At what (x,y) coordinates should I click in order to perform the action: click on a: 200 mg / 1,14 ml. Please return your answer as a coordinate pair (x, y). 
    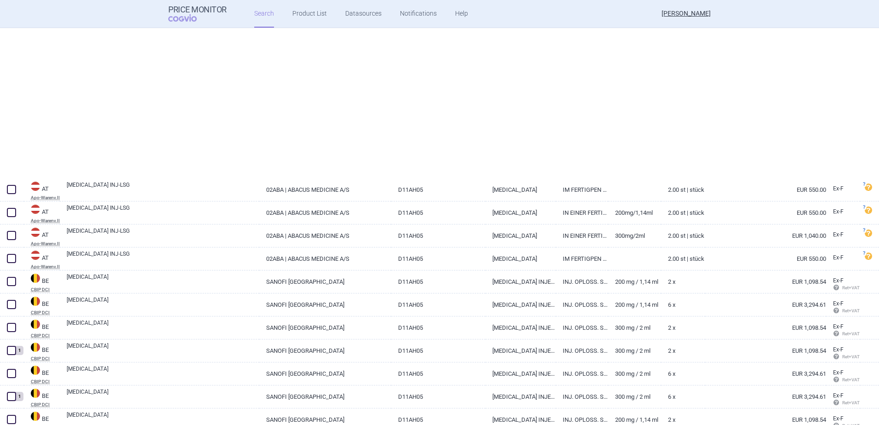
    Looking at the image, I should click on (634, 281).